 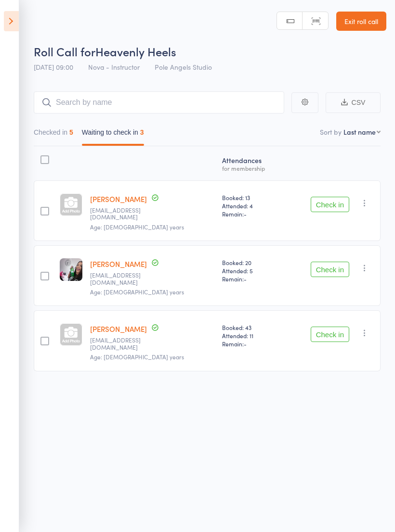 What do you see at coordinates (142, 132) in the screenshot?
I see `div: 3` at bounding box center [142, 132].